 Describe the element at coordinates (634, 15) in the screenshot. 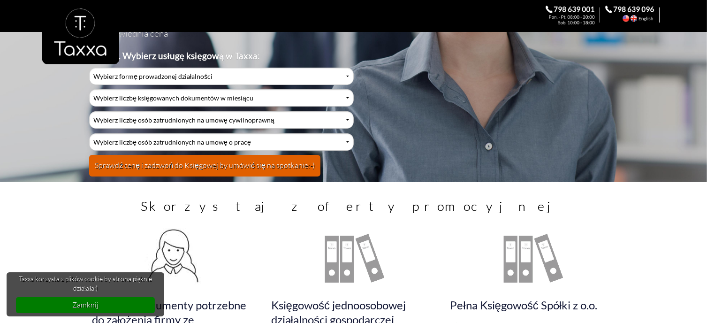

I see `div: Call the Accountant. 798 639 096` at that location.